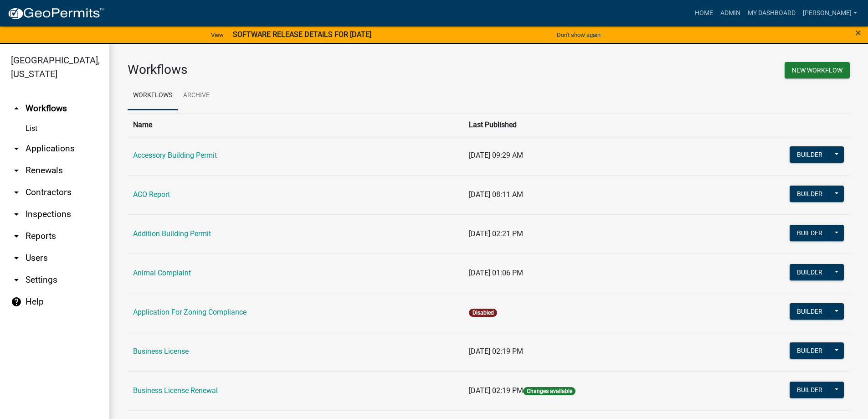 The width and height of the screenshot is (868, 419). I want to click on a: Addition Building Permit, so click(172, 234).